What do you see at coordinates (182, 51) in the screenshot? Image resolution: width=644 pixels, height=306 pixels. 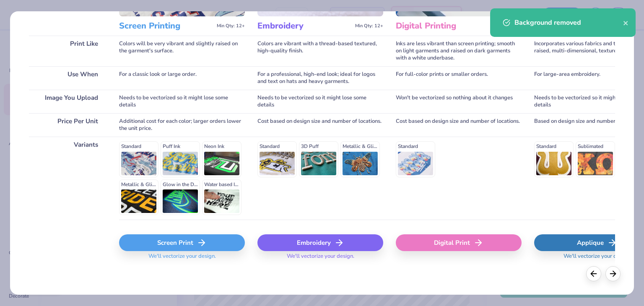 I see `div: Colors will be very vibrant and slightly raised on the garment's surface.` at bounding box center [182, 51].